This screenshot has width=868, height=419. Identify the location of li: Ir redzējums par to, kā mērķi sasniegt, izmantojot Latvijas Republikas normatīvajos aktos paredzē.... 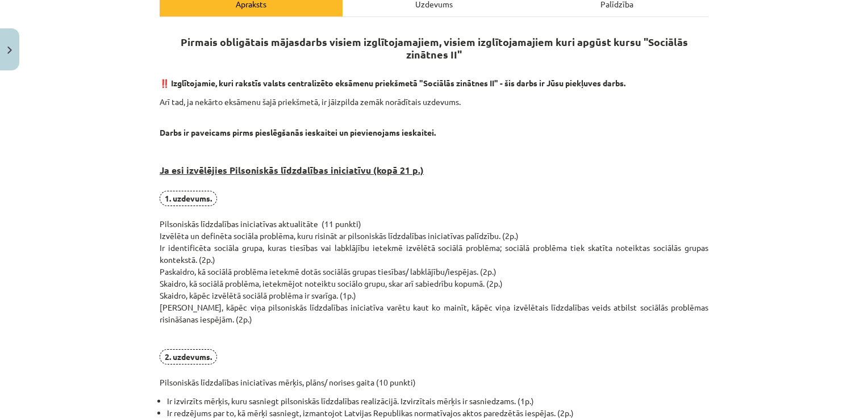
(437, 413).